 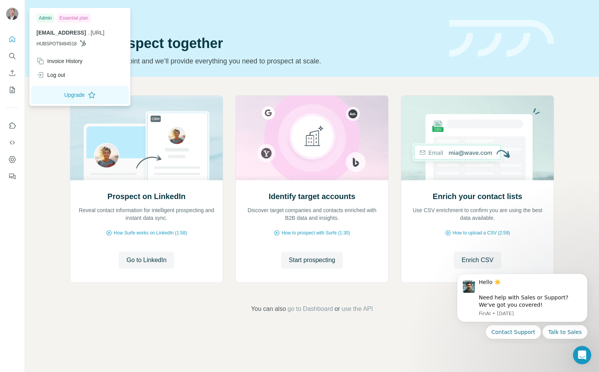 I want to click on img: banner, so click(x=502, y=38).